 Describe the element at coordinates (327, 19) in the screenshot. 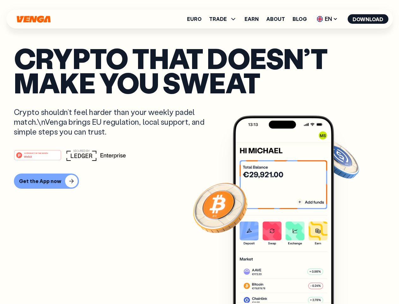

I see `span: EN` at that location.